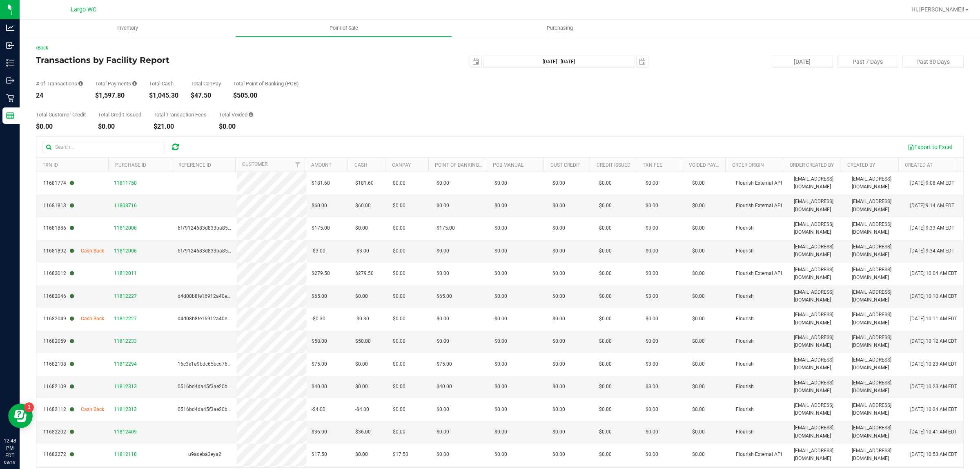  What do you see at coordinates (10, 27) in the screenshot?
I see `inline-svg: Analytics` at bounding box center [10, 27].